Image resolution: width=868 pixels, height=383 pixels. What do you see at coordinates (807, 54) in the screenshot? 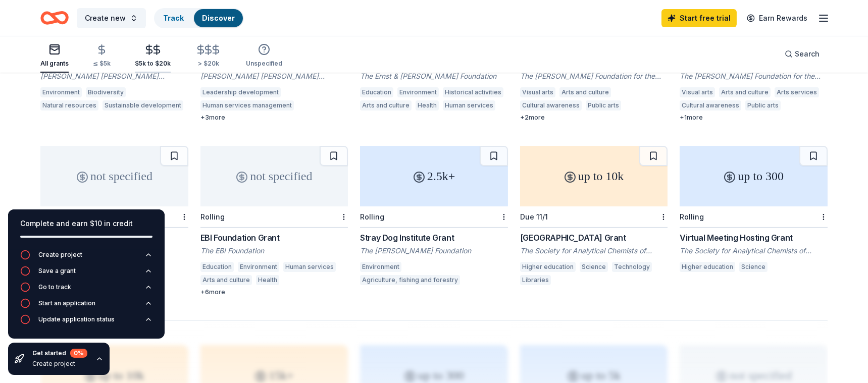
I see `span: Search` at bounding box center [807, 54].